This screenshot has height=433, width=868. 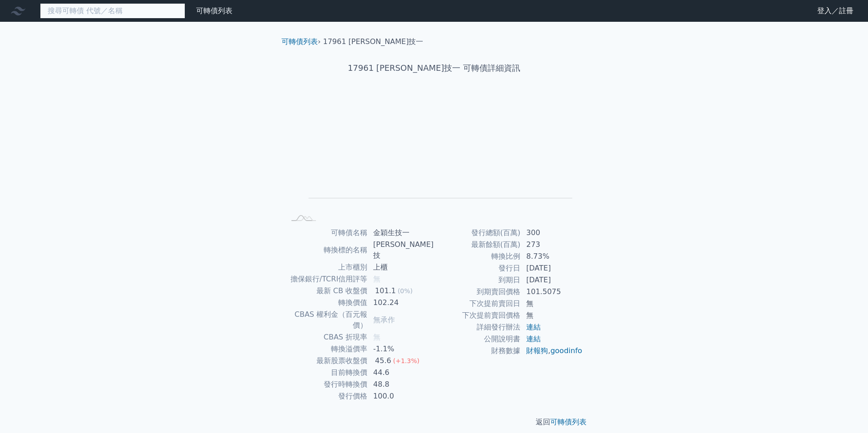 What do you see at coordinates (327, 360) in the screenshot?
I see `td: 最新股票收盤價` at bounding box center [327, 360].